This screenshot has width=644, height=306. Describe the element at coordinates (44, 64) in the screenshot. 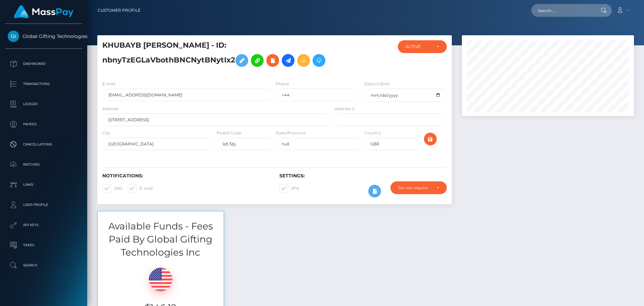

I see `p: Dashboard` at that location.